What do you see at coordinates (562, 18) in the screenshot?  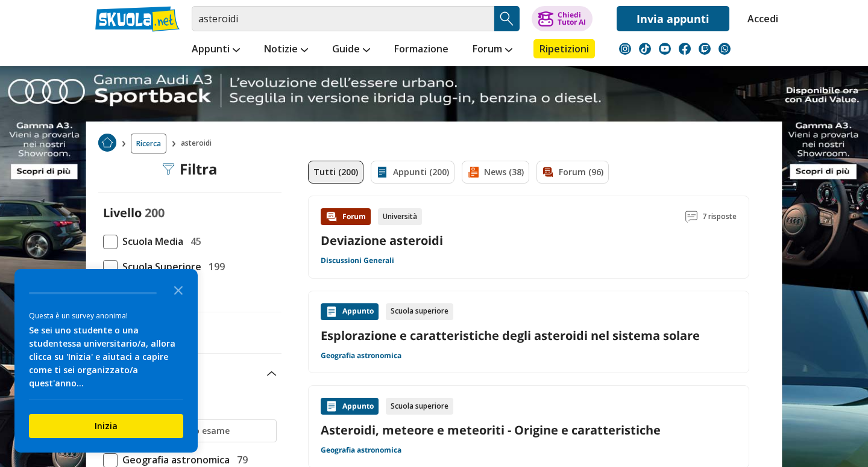 I see `button: ChiediTutor AI` at bounding box center [562, 18].